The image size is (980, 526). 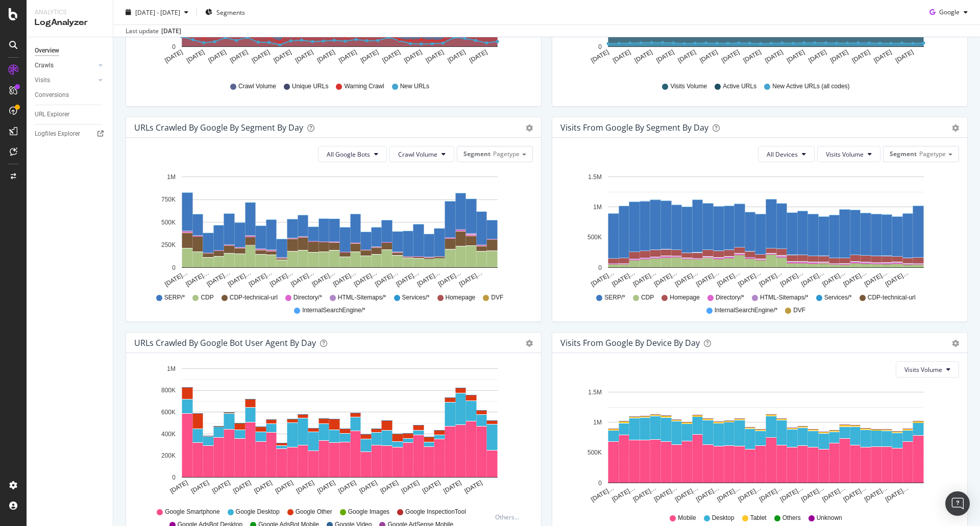 What do you see at coordinates (65, 65) in the screenshot?
I see `a: Crawls` at bounding box center [65, 65].